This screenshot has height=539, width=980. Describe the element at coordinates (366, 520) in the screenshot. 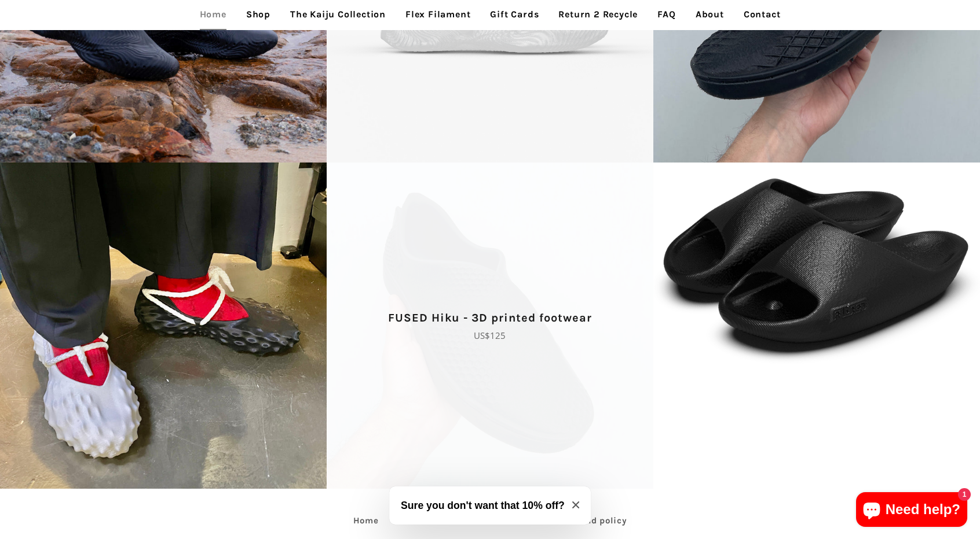

I see `a: Home` at that location.